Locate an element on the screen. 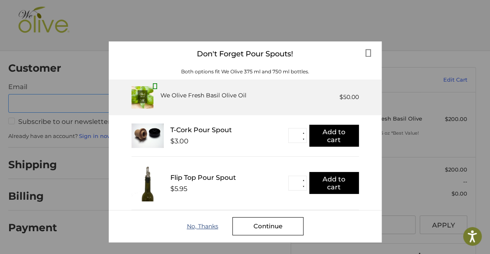 Image resolution: width=490 pixels, height=254 pixels. div: $5.95 is located at coordinates (179, 188).